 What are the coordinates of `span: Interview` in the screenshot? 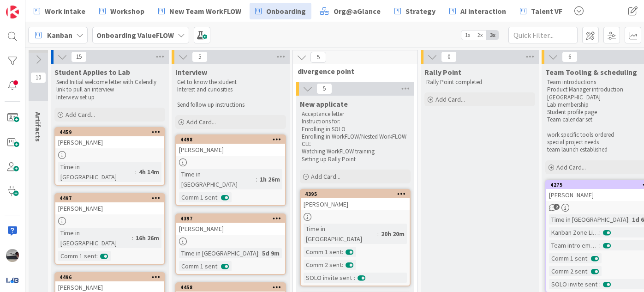 It's located at (191, 72).